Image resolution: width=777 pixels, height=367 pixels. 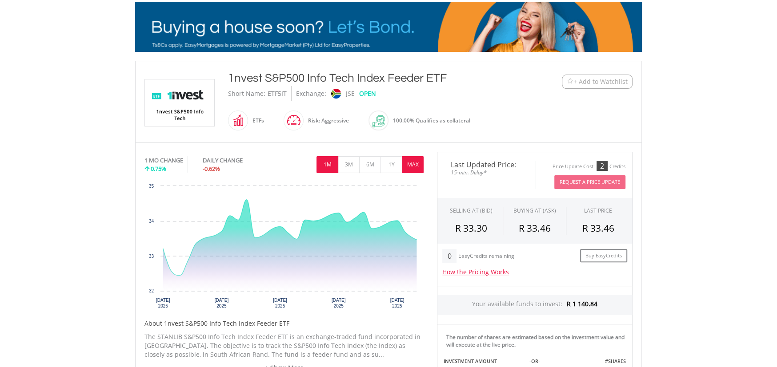 I want to click on button: 1Y, so click(x=391, y=165).